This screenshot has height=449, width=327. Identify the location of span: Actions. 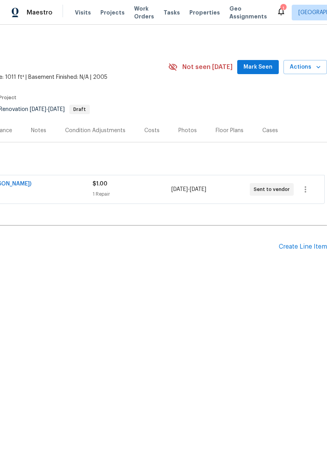
(305, 67).